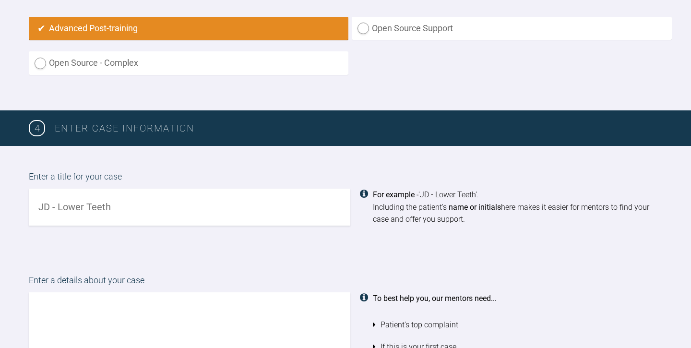 The image size is (691, 348). What do you see at coordinates (188, 28) in the screenshot?
I see `label: Advanced Post-training` at bounding box center [188, 28].